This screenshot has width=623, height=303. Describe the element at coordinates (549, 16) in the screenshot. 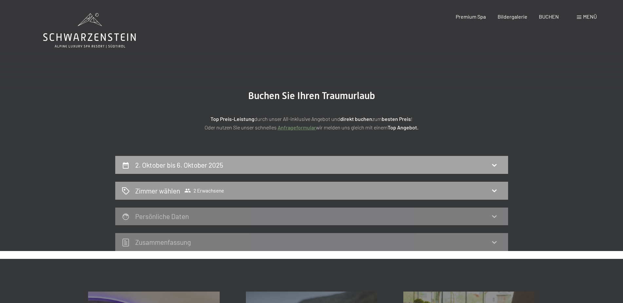

I see `a: BUCHEN` at that location.